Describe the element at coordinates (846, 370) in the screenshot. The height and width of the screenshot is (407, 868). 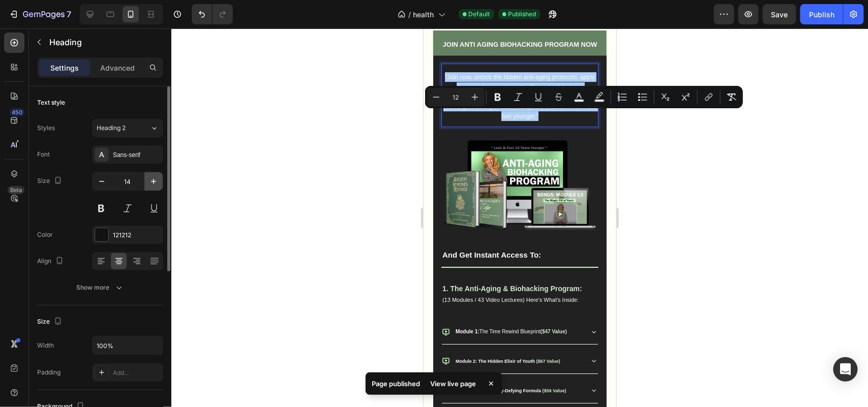
I see `div: Open Intercom Messenger` at that location.